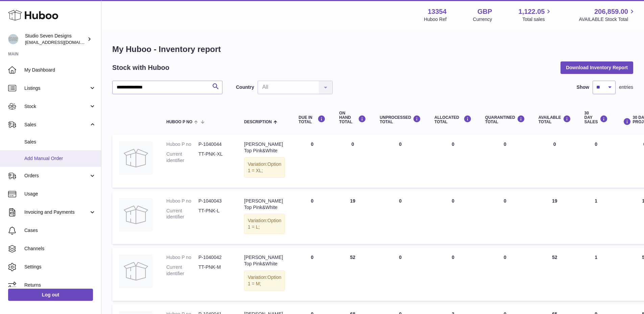  I want to click on h2: Stock with Huboo, so click(140, 68).